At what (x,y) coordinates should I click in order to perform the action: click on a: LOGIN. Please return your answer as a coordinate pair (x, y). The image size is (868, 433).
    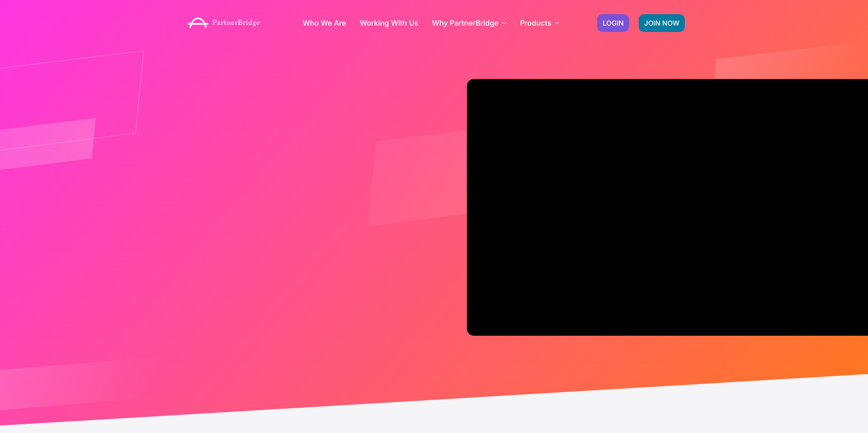
    Looking at the image, I should click on (613, 23).